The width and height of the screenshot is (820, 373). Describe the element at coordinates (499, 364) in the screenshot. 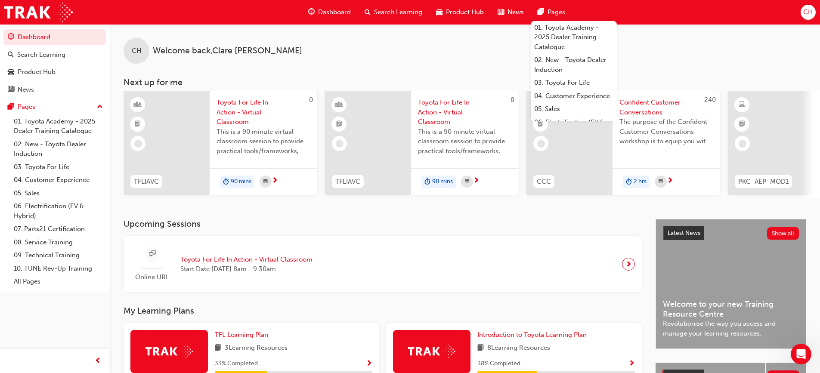

I see `span: 38 % Completed` at that location.